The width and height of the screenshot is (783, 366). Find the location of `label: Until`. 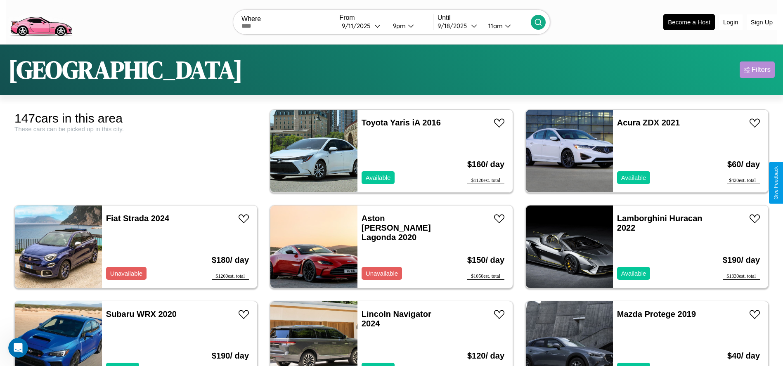

label: Until is located at coordinates (484, 18).